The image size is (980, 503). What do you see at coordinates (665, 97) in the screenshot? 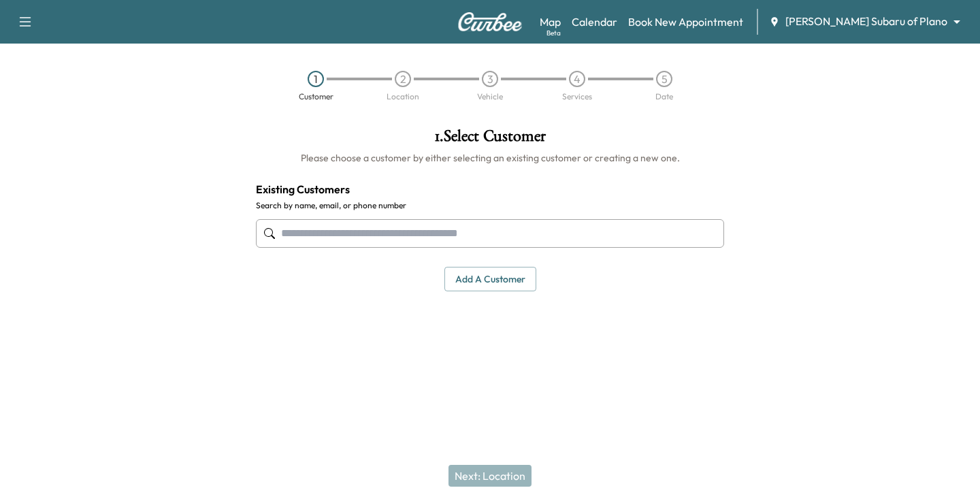
I see `div: Date` at bounding box center [665, 97].